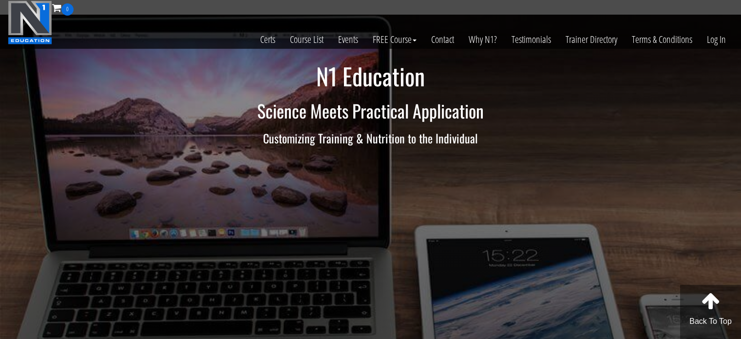 Image resolution: width=741 pixels, height=339 pixels. Describe the element at coordinates (67, 9) in the screenshot. I see `span: 0` at that location.